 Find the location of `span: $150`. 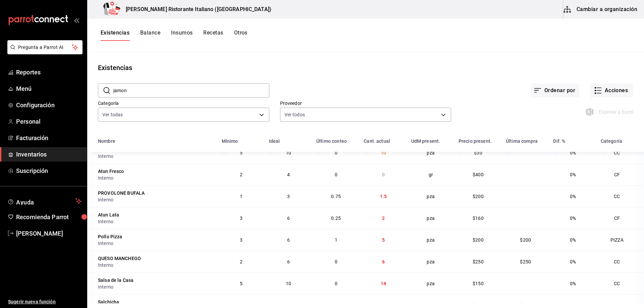

span: $150 is located at coordinates (478, 283).